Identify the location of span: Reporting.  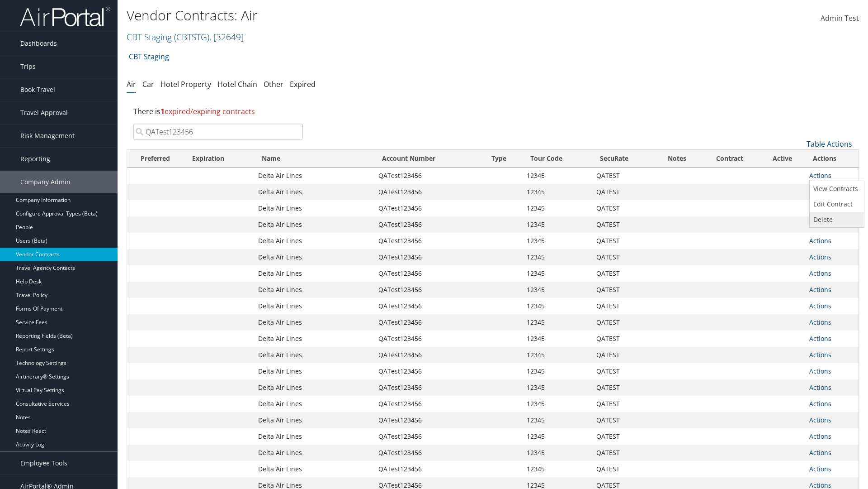
(35, 159).